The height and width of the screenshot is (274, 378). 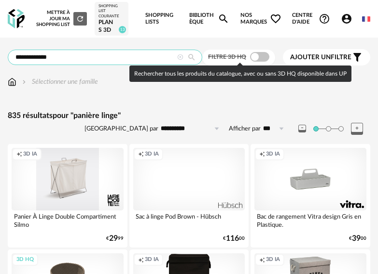 What do you see at coordinates (25, 260) in the screenshot?
I see `div: 3D HQ` at bounding box center [25, 260].